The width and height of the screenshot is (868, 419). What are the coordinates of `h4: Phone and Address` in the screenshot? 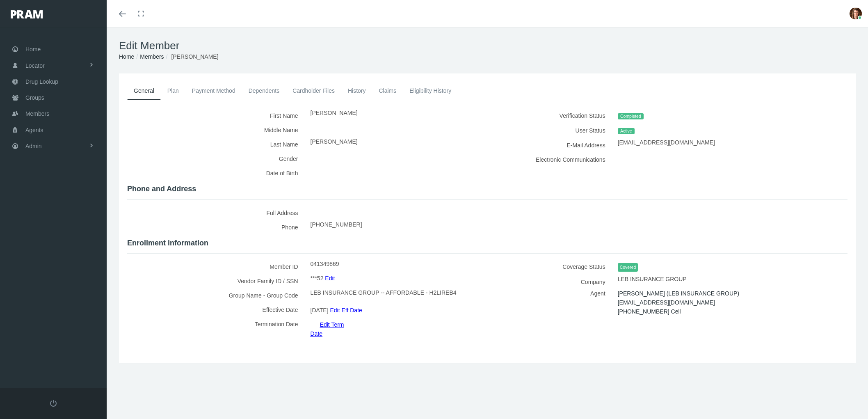 It's located at (487, 189).